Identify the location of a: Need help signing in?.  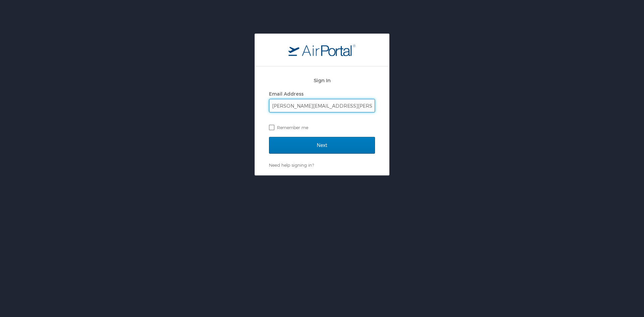
(292, 165).